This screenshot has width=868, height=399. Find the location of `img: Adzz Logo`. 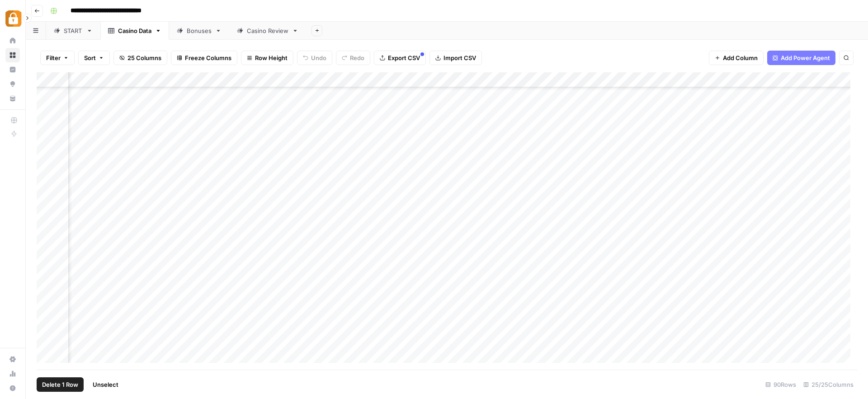

img: Adzz Logo is located at coordinates (13, 18).